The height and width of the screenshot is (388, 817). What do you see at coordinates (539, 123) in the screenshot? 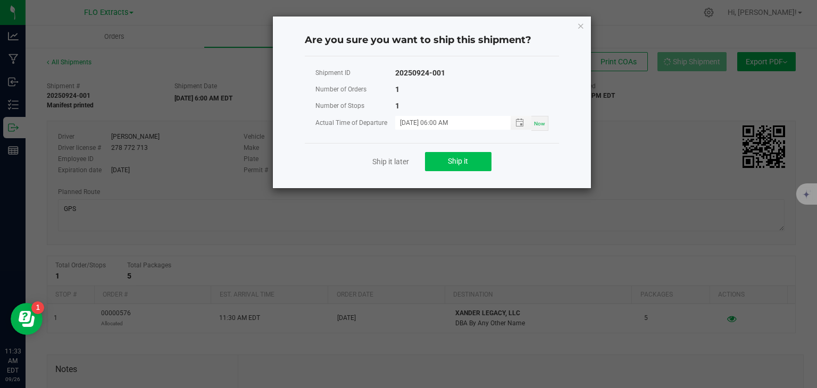
I see `span: Now` at bounding box center [539, 123].